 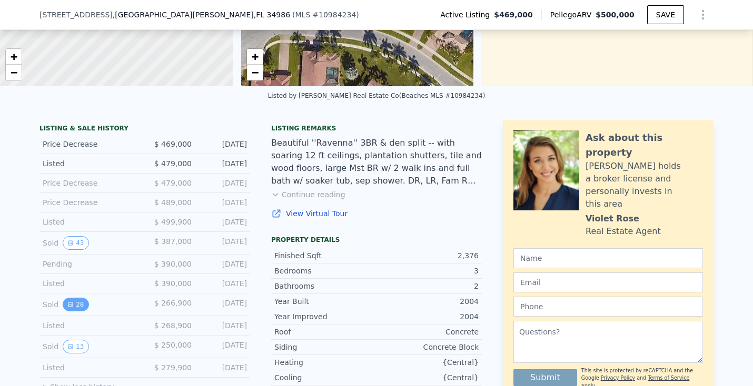 I want to click on div: Property details, so click(x=376, y=240).